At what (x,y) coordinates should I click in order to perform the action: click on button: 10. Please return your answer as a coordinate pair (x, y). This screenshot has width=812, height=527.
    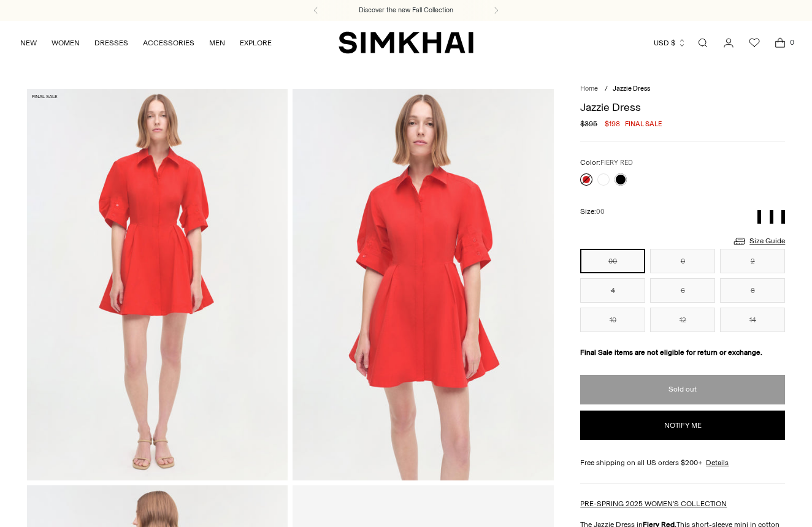
    Looking at the image, I should click on (613, 320).